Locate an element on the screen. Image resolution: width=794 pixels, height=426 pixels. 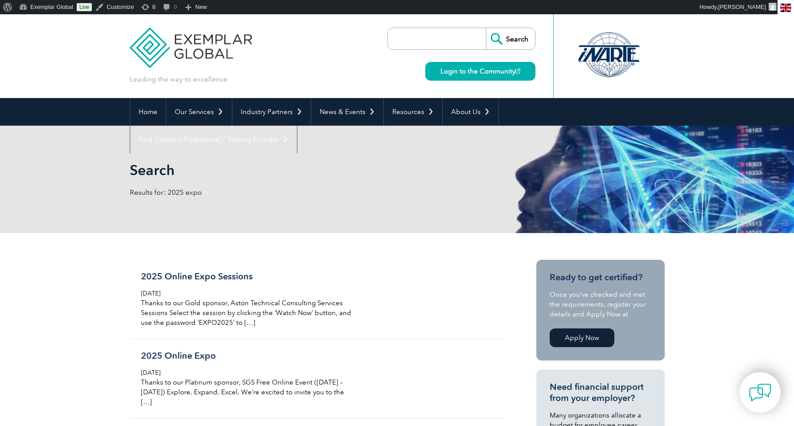
img: Exemplar Global is located at coordinates (191, 41).